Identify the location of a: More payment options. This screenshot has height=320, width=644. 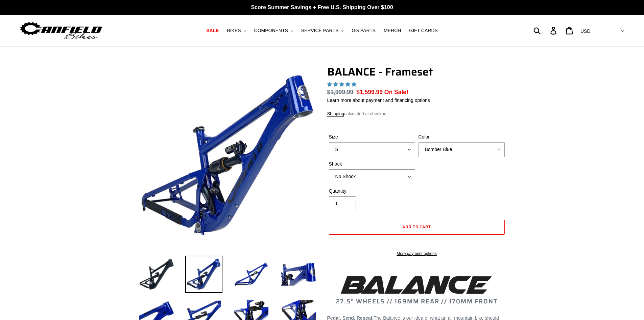
(417, 254).